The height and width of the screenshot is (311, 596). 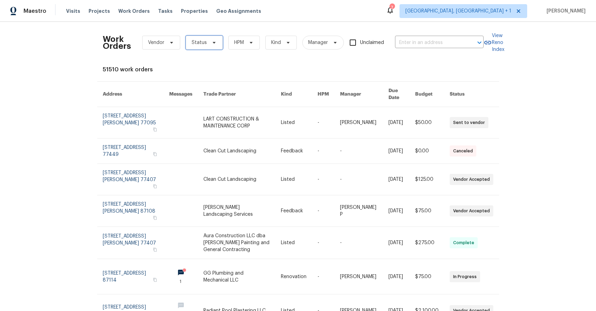 What do you see at coordinates (298, 70) in the screenshot?
I see `div: 51510 work orders` at bounding box center [298, 70].